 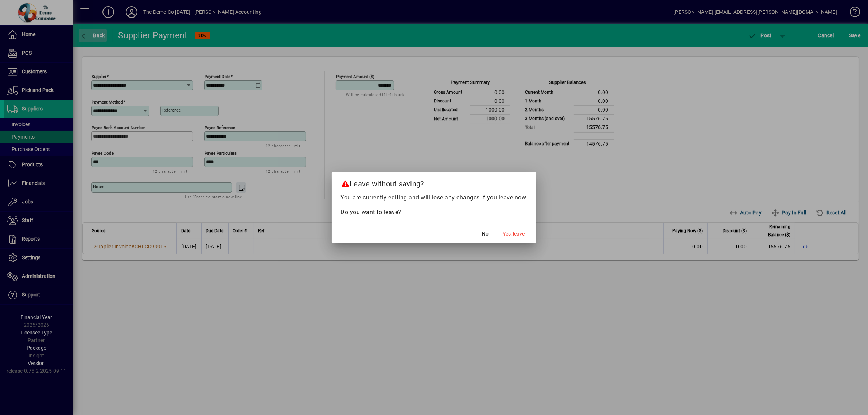 What do you see at coordinates (486, 233) in the screenshot?
I see `span: No` at bounding box center [486, 233].